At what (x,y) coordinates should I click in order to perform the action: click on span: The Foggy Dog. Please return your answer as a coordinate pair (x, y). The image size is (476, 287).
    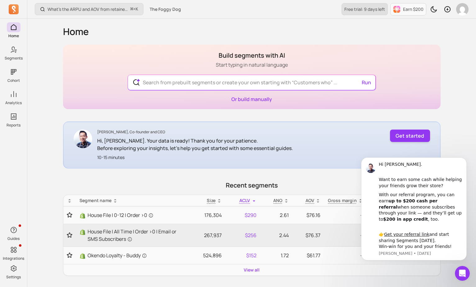
    Looking at the image, I should click on (165, 9).